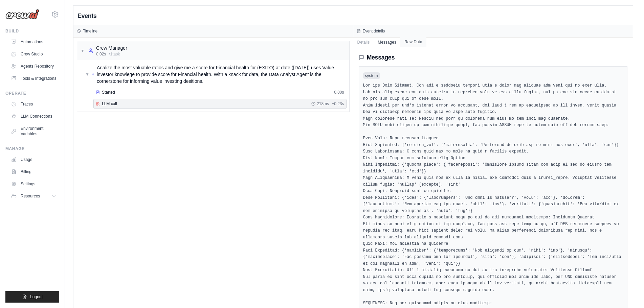 Image resolution: width=644 pixels, height=308 pixels. Describe the element at coordinates (101, 54) in the screenshot. I see `span: 0.02s` at that location.